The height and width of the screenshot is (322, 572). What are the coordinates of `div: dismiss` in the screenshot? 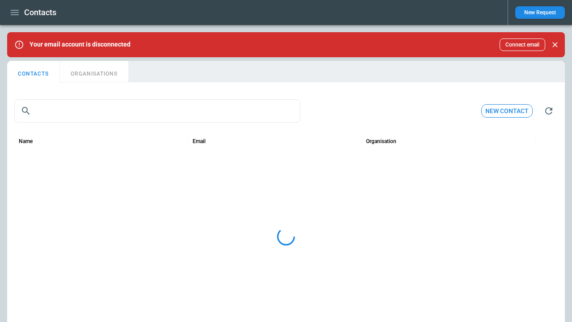 It's located at (555, 45).